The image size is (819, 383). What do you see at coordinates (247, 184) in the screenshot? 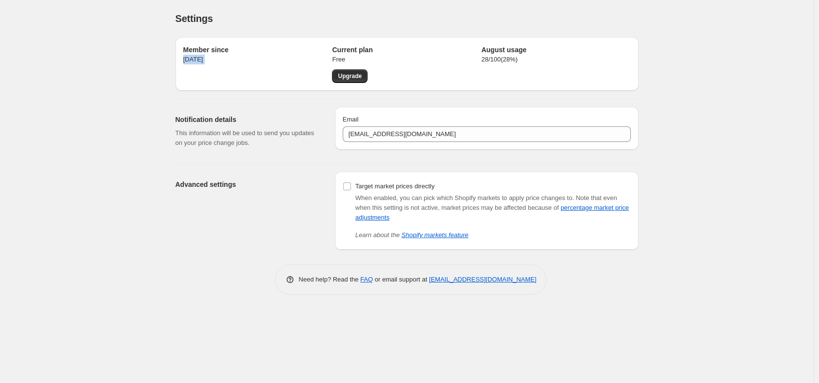
I see `h2: Advanced settings` at bounding box center [247, 184].